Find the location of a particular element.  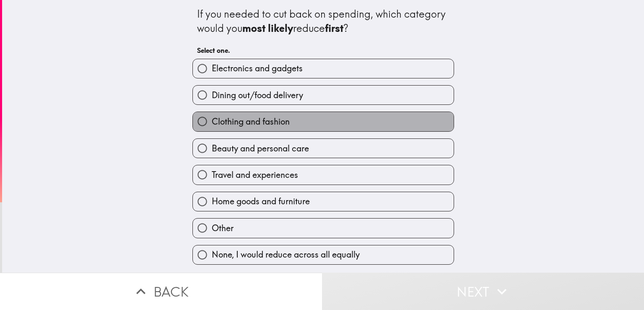

button: Dining out/food delivery is located at coordinates (323, 95).